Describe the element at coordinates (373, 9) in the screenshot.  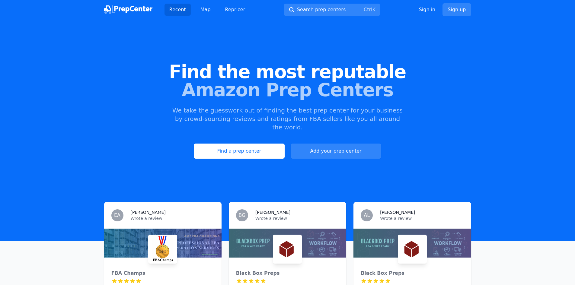
I see `kbd: K` at that location.